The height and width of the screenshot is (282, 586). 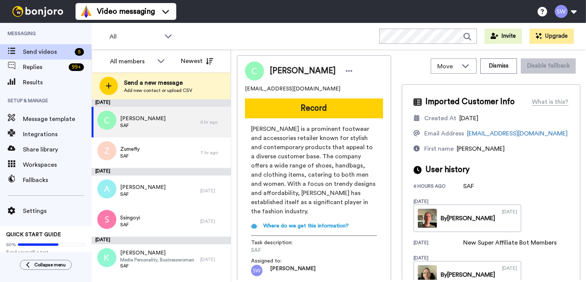 What do you see at coordinates (214, 122) in the screenshot?
I see `div: 6 hr ago` at bounding box center [214, 122].